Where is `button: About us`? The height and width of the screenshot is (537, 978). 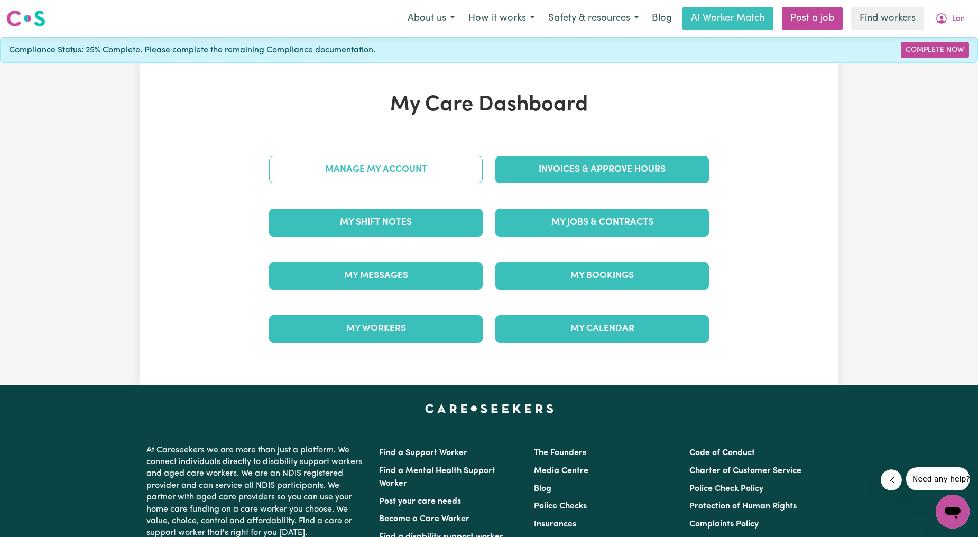 button: About us is located at coordinates (431, 19).